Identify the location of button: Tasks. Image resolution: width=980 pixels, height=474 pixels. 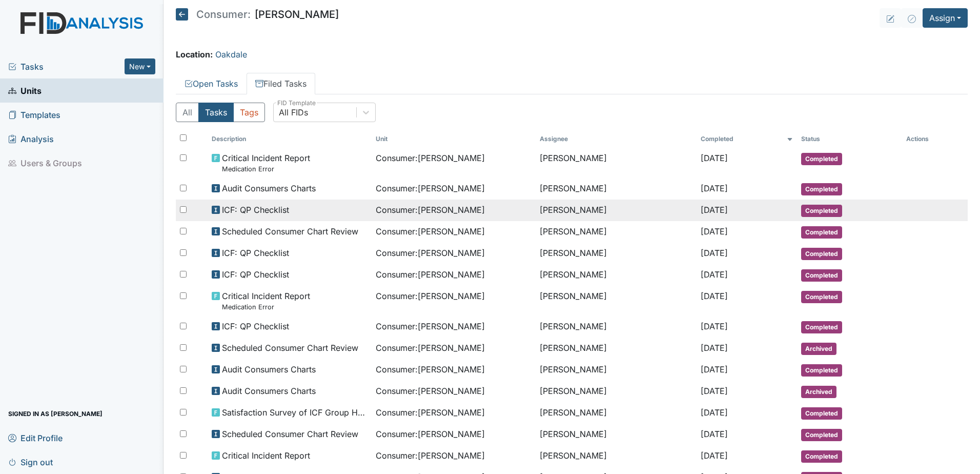
(215, 112).